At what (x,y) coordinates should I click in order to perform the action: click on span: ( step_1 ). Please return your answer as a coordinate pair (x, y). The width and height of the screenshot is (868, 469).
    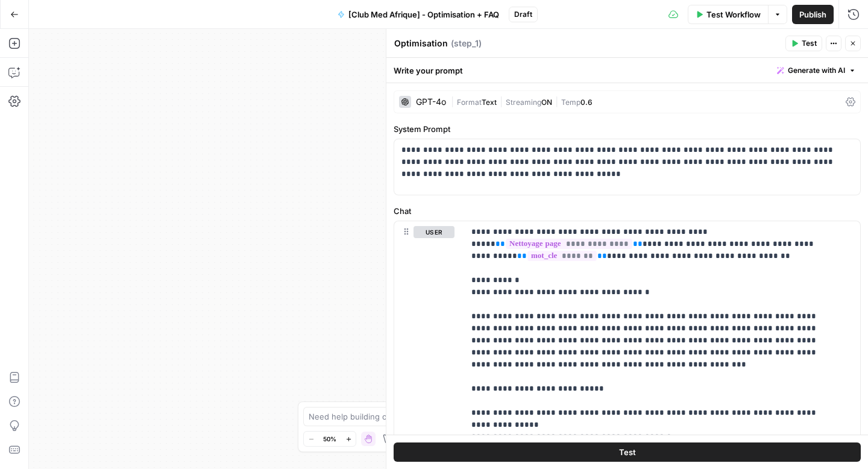
    Looking at the image, I should click on (466, 43).